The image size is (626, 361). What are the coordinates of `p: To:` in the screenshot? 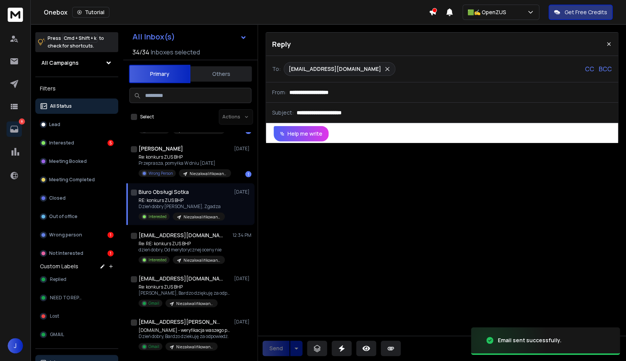 It's located at (276, 69).